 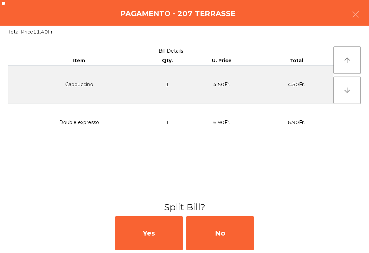 I want to click on td: Double expresso, so click(x=79, y=122).